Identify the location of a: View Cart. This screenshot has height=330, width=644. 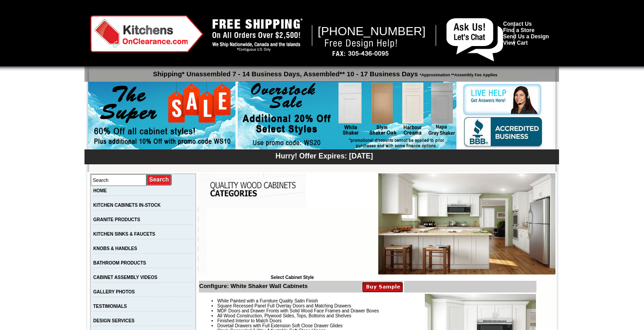
(515, 43).